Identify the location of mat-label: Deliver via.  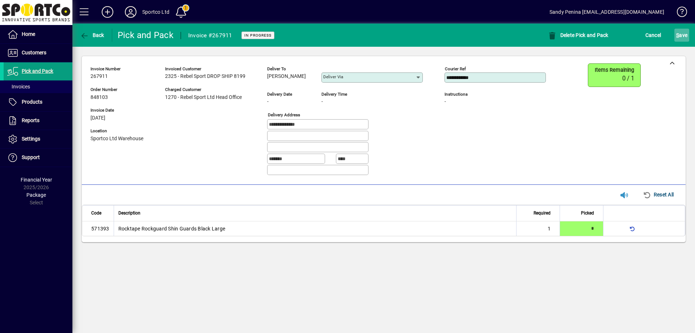
(333, 77).